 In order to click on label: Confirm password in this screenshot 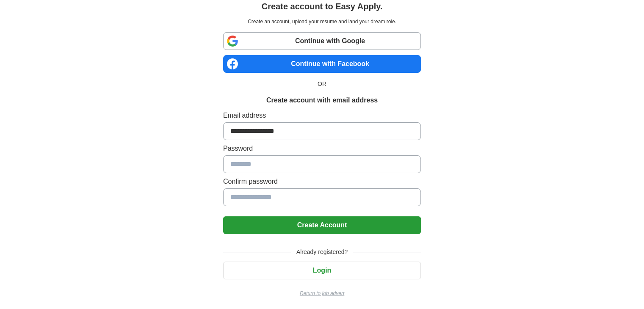, I will do `click(322, 182)`.